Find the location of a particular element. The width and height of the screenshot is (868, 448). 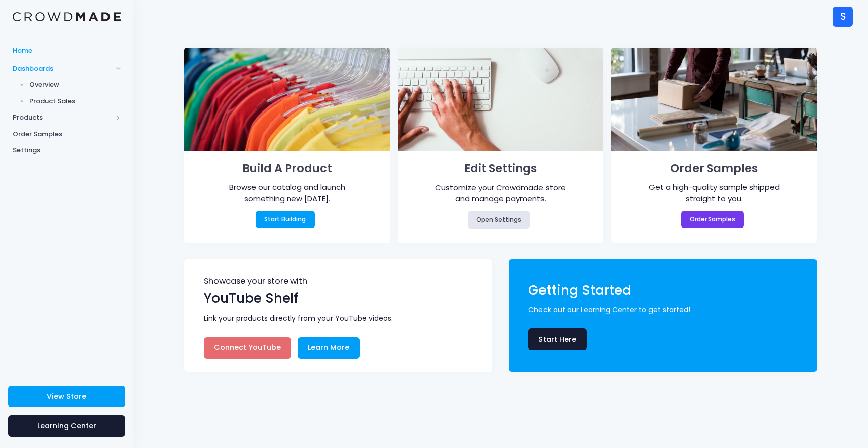

a: Start Here is located at coordinates (558, 339).